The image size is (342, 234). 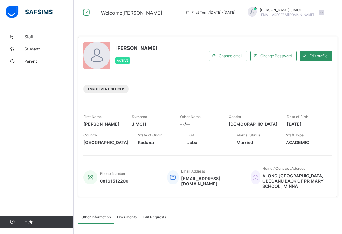 I want to click on span: Email Address, so click(x=193, y=171).